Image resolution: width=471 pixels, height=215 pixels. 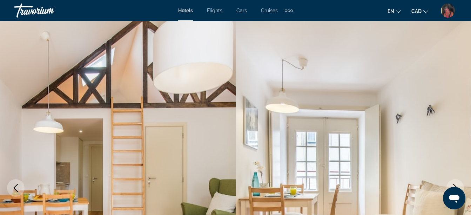 What do you see at coordinates (242, 11) in the screenshot?
I see `span: Cars` at bounding box center [242, 11].